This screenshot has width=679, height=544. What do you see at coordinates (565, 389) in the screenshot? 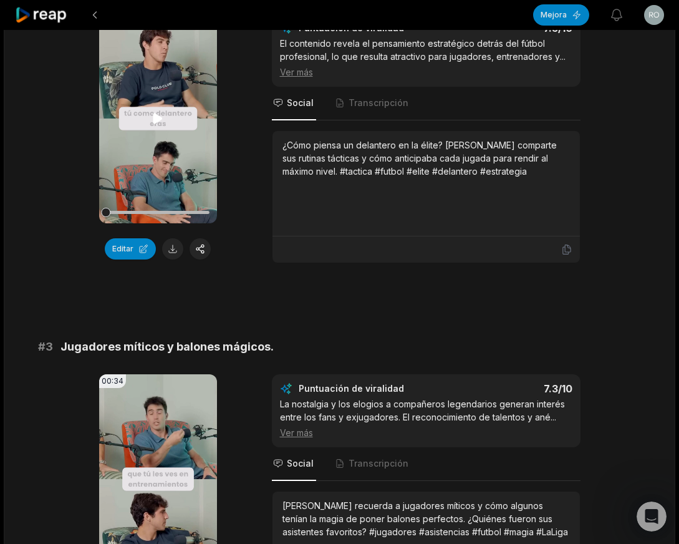
I see `font: /10` at bounding box center [565, 389].